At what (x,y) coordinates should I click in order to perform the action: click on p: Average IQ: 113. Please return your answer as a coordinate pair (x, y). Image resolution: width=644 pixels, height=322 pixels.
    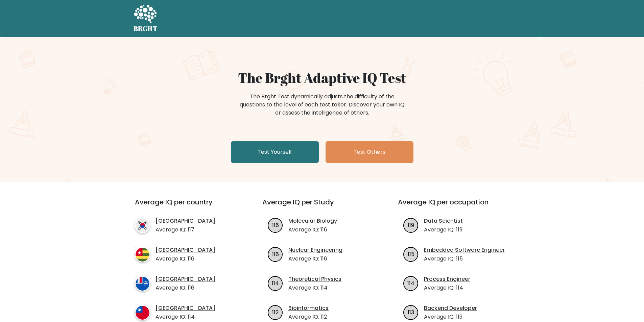
    Looking at the image, I should click on (450, 317).